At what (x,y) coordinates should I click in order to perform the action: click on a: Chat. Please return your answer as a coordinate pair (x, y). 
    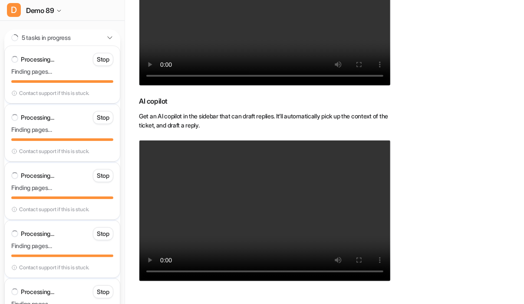
    Looking at the image, I should click on (62, 32).